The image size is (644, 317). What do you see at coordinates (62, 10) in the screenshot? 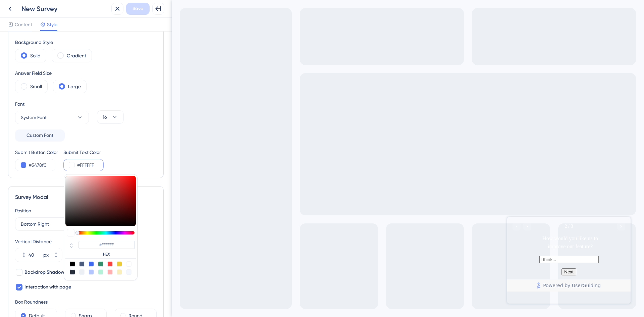
I see `span: Question 2 / 3` at bounding box center [62, 10].